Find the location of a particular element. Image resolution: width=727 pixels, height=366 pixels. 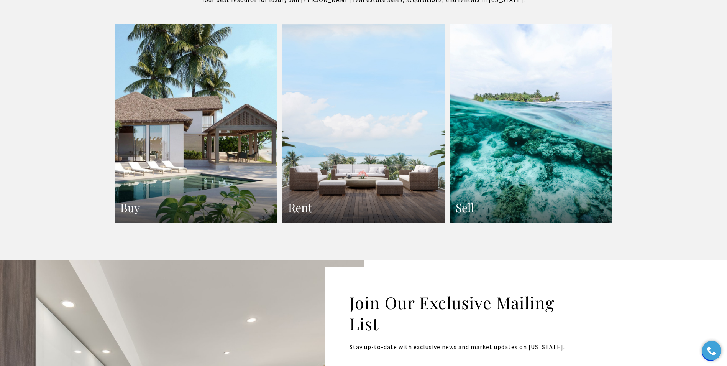

h3: Buy is located at coordinates (196, 207).